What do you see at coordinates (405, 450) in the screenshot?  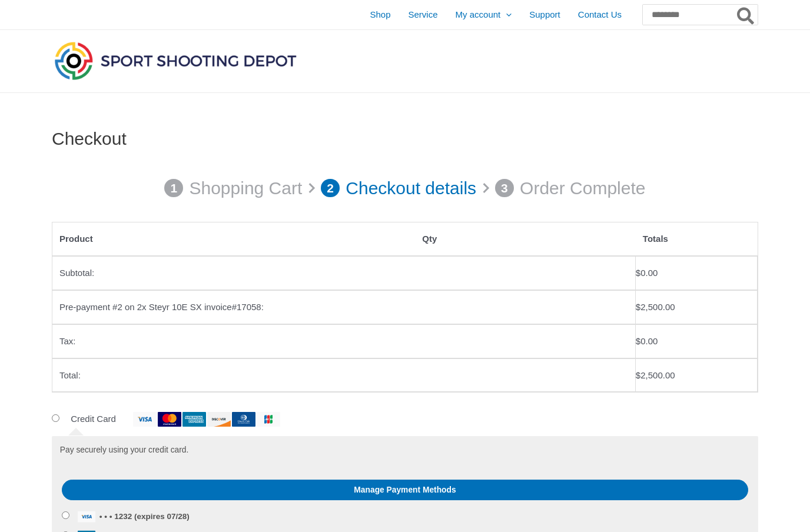 I see `p: Pay securely using your credit card.` at bounding box center [405, 450].